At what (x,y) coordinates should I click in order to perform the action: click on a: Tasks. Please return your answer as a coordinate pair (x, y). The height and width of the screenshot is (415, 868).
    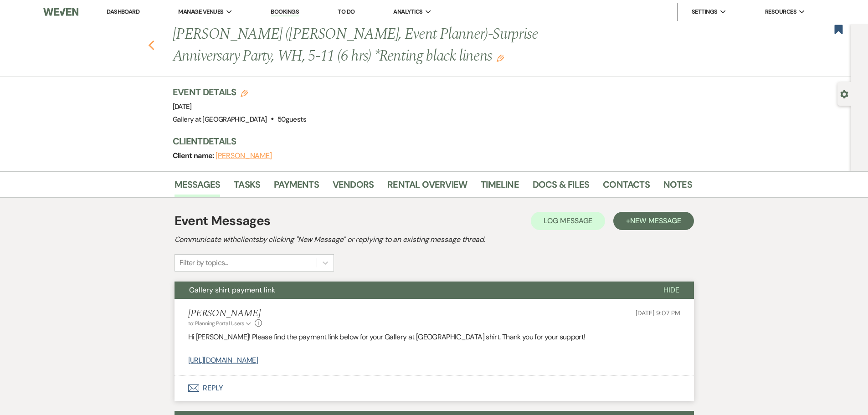
    Looking at the image, I should click on (247, 187).